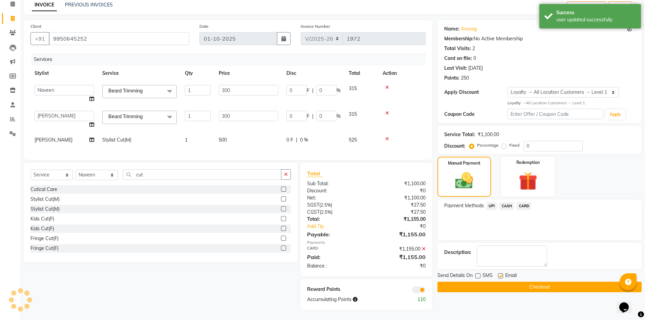  Describe the element at coordinates (488, 145) in the screenshot. I see `label: Percentage` at that location.